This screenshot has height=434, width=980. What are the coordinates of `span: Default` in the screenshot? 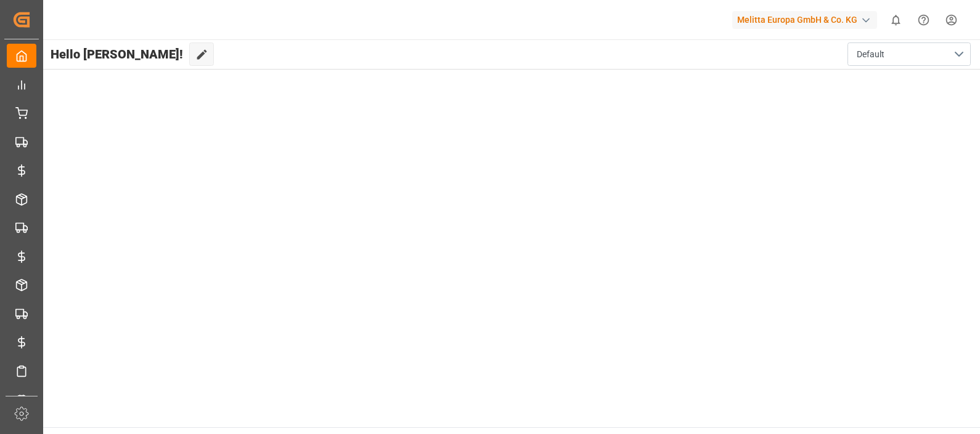 It's located at (870, 54).